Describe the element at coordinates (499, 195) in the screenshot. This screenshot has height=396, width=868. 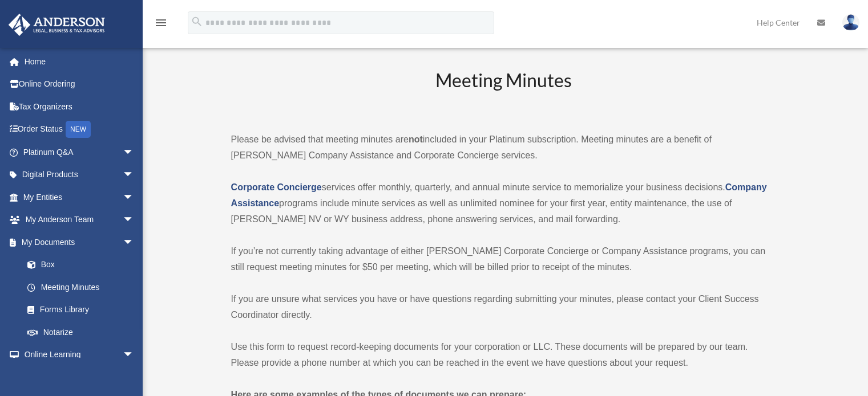
I see `a: Company Assistance` at that location.